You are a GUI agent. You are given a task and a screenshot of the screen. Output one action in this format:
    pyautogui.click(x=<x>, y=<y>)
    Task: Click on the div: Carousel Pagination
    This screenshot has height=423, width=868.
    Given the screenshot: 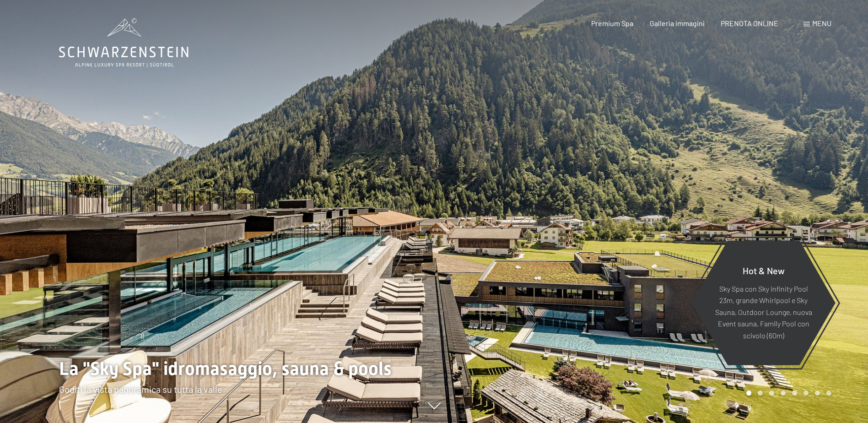 What is the action you would take?
    pyautogui.click(x=787, y=393)
    